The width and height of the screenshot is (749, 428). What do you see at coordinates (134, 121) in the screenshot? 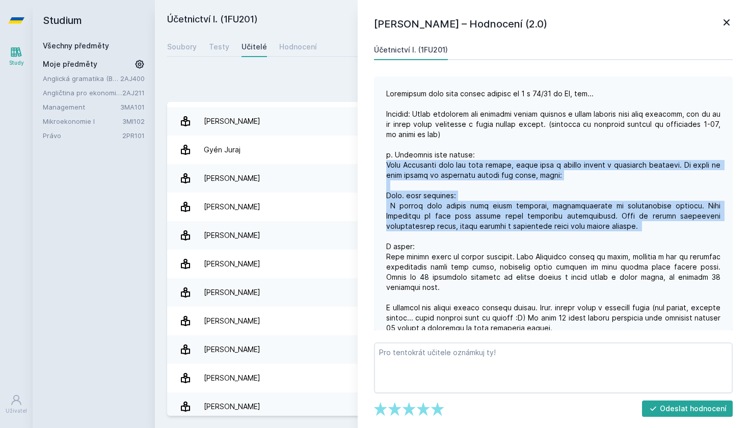
I see `a: 3MI102` at bounding box center [134, 121].